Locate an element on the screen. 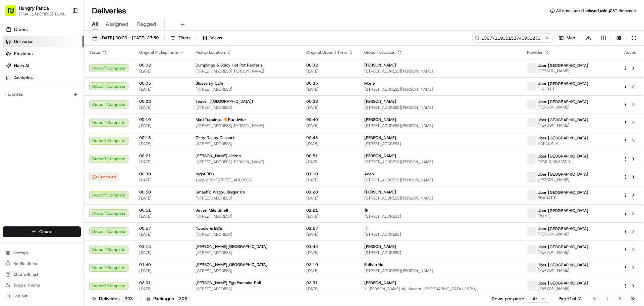  span: 01:15 is located at coordinates (162, 247).